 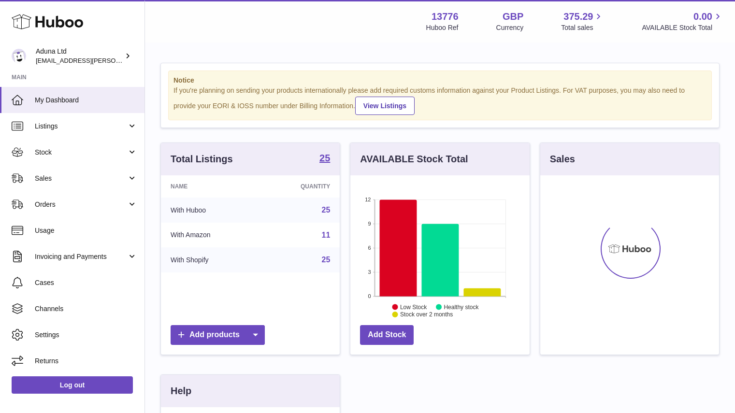 What do you see at coordinates (86, 309) in the screenshot?
I see `span: Channels` at bounding box center [86, 309].